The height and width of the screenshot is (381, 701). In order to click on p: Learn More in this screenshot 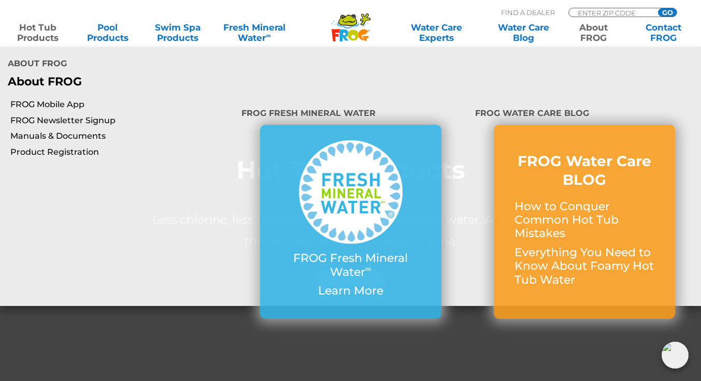, I will do `click(351, 291)`.